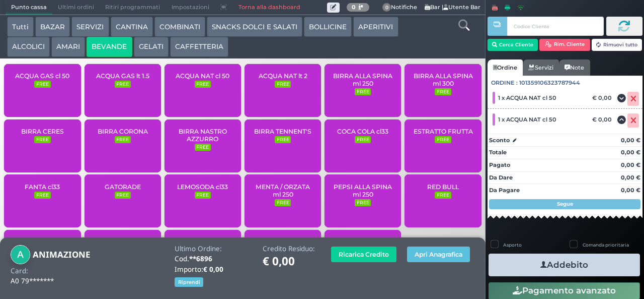  I want to click on span: 101359106323787944, so click(549, 83).